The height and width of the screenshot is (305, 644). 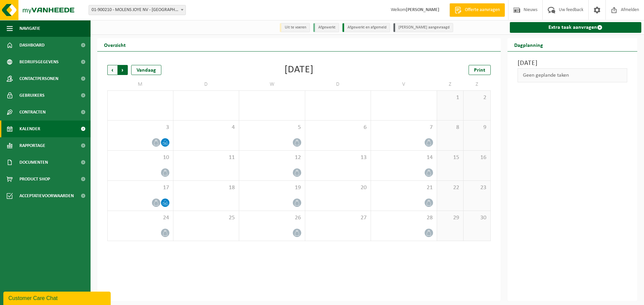 What do you see at coordinates (32, 46) in the screenshot?
I see `span: Dashboard` at bounding box center [32, 46].